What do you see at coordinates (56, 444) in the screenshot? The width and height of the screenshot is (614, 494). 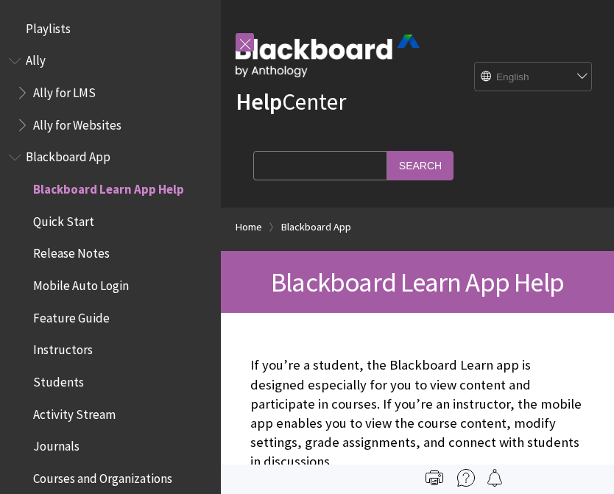 I see `span: Journals` at bounding box center [56, 444].